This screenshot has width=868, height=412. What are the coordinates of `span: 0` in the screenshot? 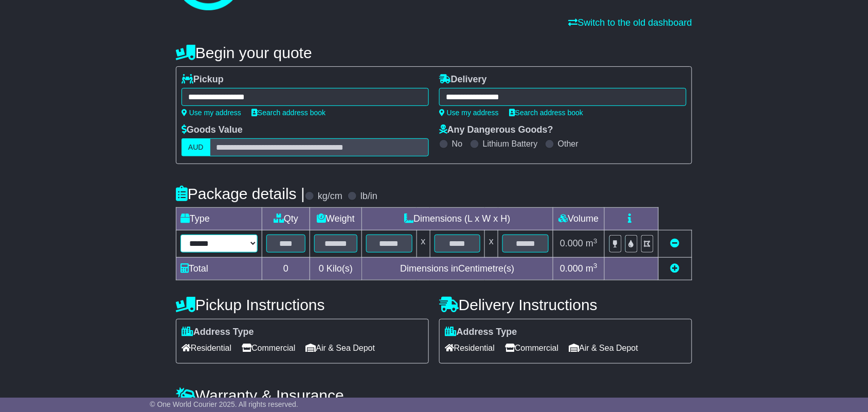 It's located at (321, 268).